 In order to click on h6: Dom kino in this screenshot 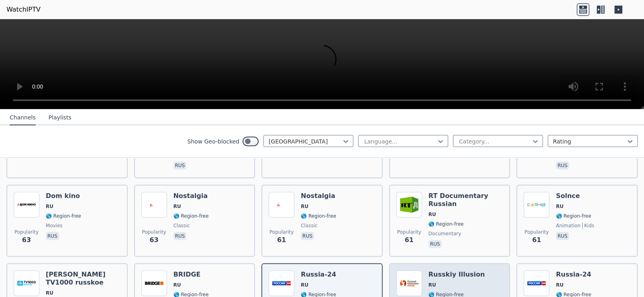, I will do `click(64, 196)`.